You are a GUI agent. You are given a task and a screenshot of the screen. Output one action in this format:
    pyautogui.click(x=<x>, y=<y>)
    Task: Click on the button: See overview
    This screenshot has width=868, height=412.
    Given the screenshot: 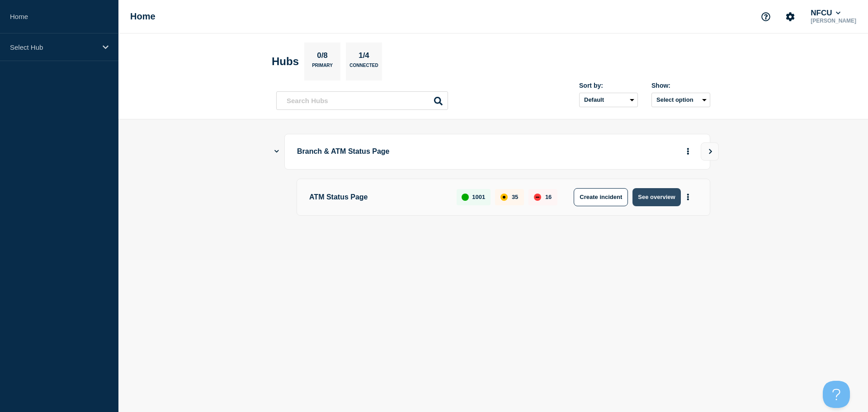 What is the action you would take?
    pyautogui.click(x=657, y=198)
    